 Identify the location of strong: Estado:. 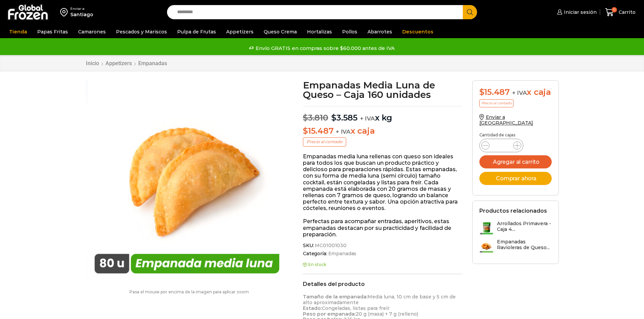
(313, 308).